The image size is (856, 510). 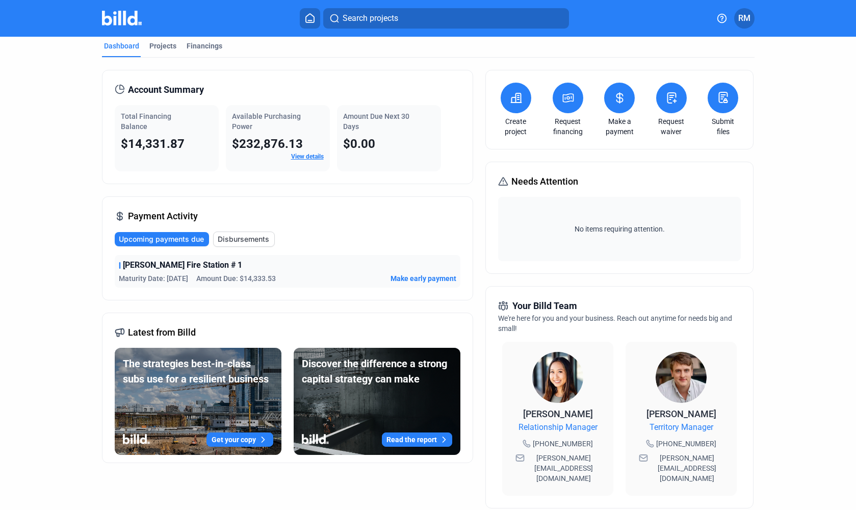 What do you see at coordinates (163, 216) in the screenshot?
I see `span: Payment Activity` at bounding box center [163, 216].